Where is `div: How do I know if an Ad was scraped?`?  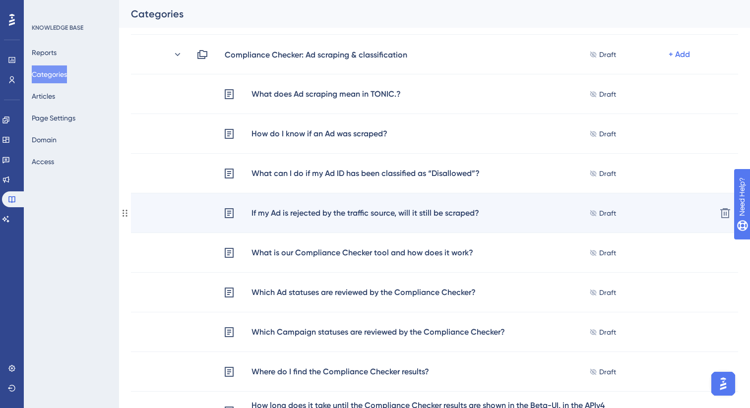
div: How do I know if an Ad was scraped? is located at coordinates (320, 134).